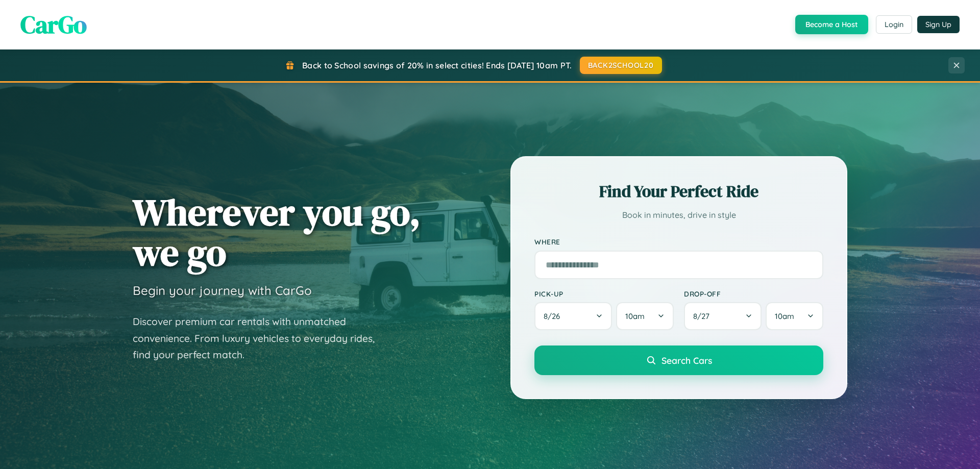 This screenshot has width=980, height=469. What do you see at coordinates (222, 290) in the screenshot?
I see `h3: Begin your journey with CarGo` at bounding box center [222, 290].